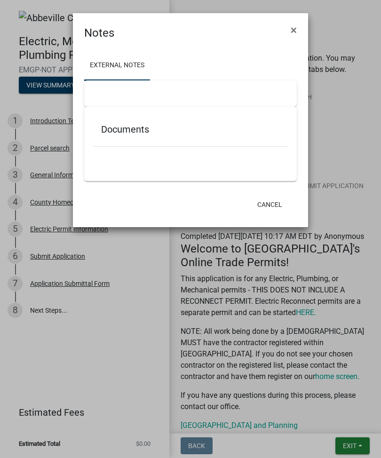 This screenshot has height=458, width=381. I want to click on a: External Notes, so click(117, 66).